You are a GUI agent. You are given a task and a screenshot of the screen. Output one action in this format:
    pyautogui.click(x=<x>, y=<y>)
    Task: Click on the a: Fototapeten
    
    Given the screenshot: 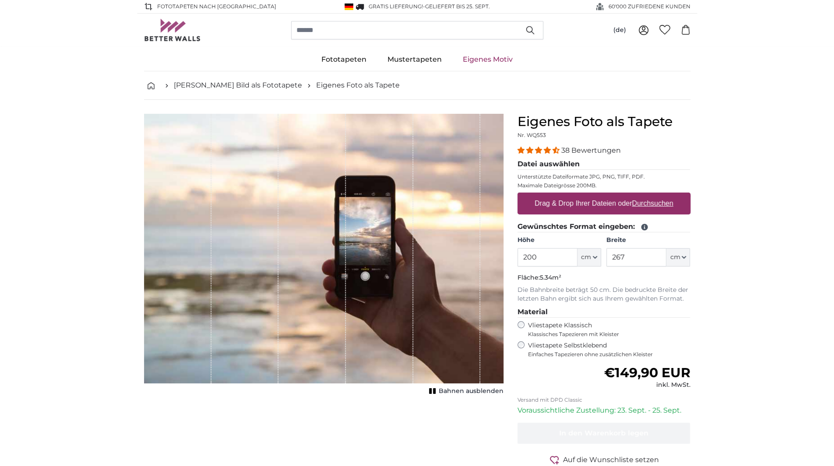 What is the action you would take?
    pyautogui.click(x=344, y=60)
    